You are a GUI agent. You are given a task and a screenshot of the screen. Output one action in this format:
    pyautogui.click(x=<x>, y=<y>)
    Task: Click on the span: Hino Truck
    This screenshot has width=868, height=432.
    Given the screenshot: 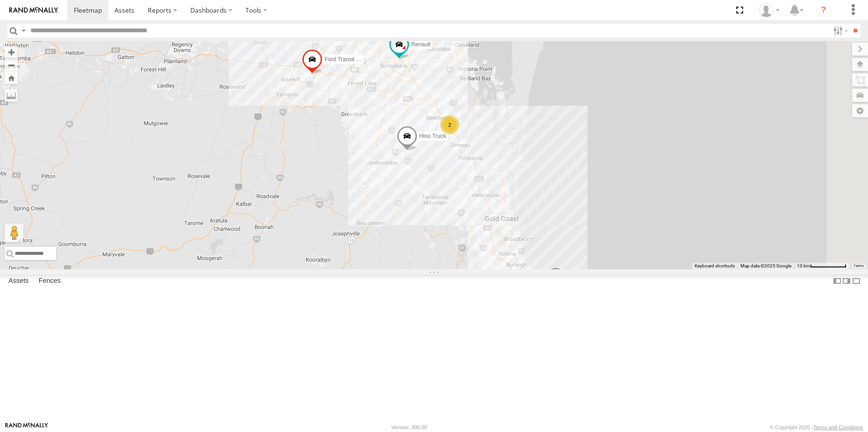 What is the action you would take?
    pyautogui.click(x=432, y=136)
    